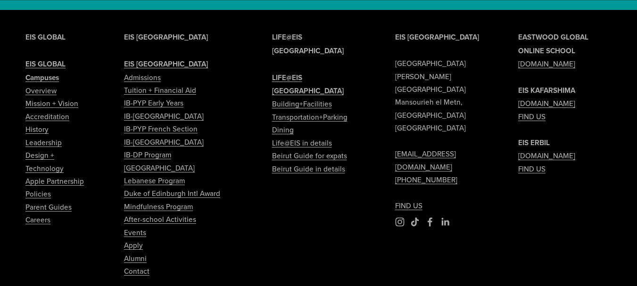  What do you see at coordinates (60, 162) in the screenshot?
I see `a: Design + Technology` at bounding box center [60, 162].